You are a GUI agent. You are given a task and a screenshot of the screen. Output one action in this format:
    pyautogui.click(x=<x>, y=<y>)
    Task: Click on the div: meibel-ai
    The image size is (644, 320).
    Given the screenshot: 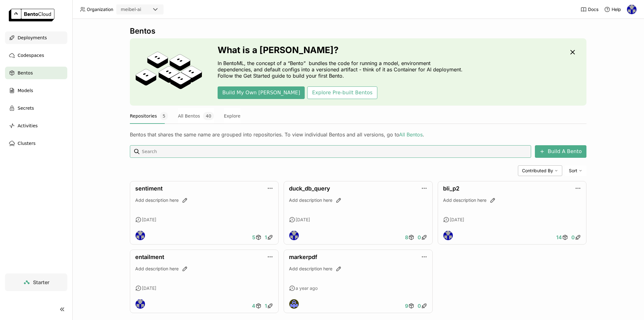 What is the action you would take?
    pyautogui.click(x=131, y=9)
    